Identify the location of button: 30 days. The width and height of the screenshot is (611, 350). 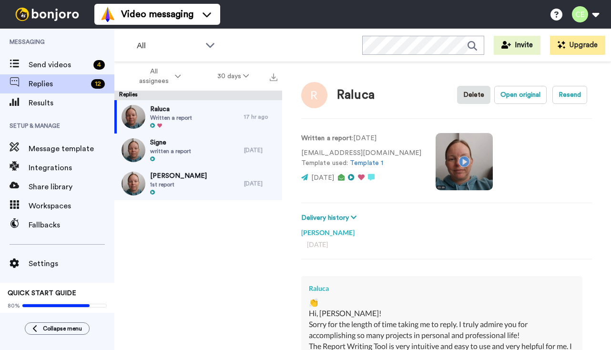
(233, 76).